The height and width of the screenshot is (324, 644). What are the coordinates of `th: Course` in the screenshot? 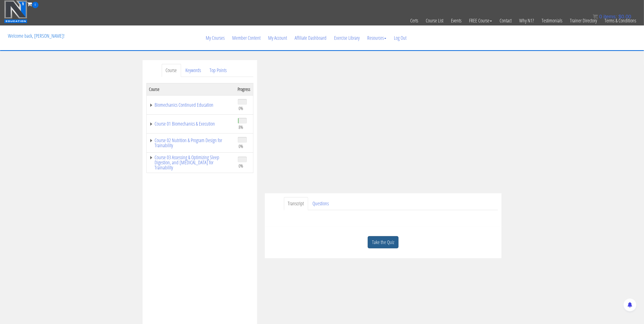 It's located at (190, 89).